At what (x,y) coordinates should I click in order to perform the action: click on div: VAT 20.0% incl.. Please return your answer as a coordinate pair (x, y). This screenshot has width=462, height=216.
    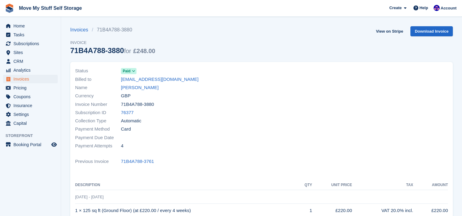
    Looking at the image, I should click on (382, 210).